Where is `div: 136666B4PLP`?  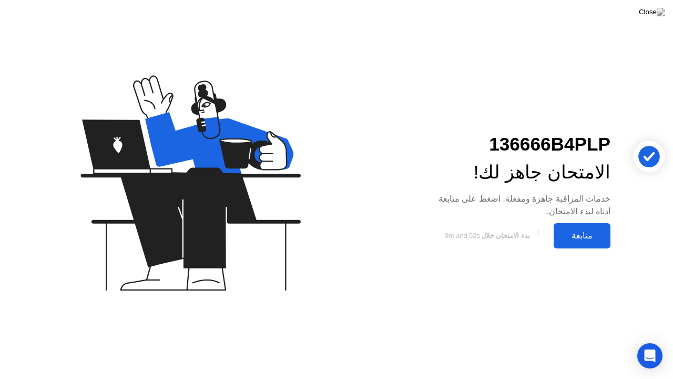
div: 136666B4PLP is located at coordinates (517, 144).